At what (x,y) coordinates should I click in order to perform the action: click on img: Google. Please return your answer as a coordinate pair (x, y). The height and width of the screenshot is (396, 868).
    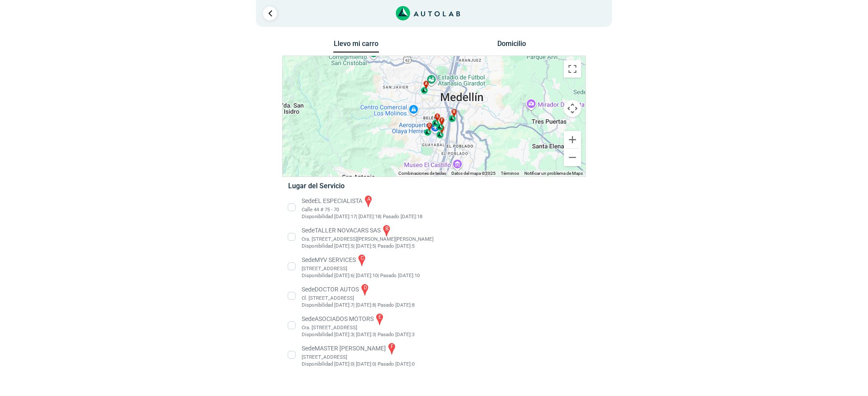
    Looking at the image, I should click on (299, 171).